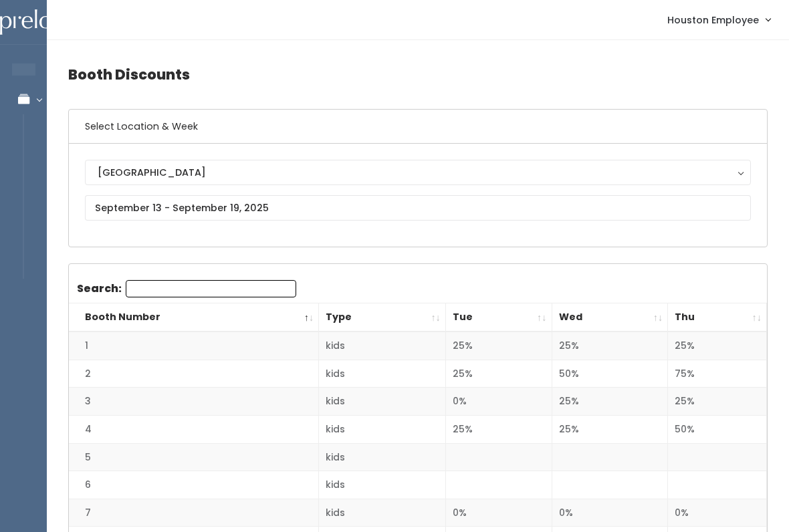 The width and height of the screenshot is (789, 532). Describe the element at coordinates (498, 318) in the screenshot. I see `th: Tue: activate to sort column ascending` at that location.